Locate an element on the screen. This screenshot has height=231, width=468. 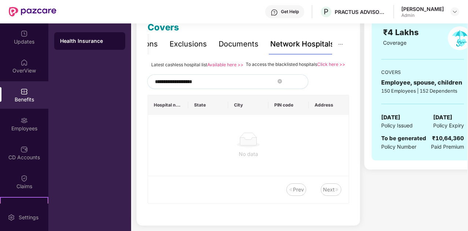
span: Latest cashless hospital list is located at coordinates (179, 64).